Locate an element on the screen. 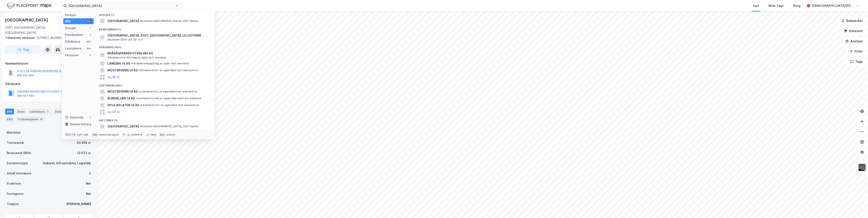 The height and width of the screenshot is (218, 868). div: avbryt is located at coordinates (171, 134).